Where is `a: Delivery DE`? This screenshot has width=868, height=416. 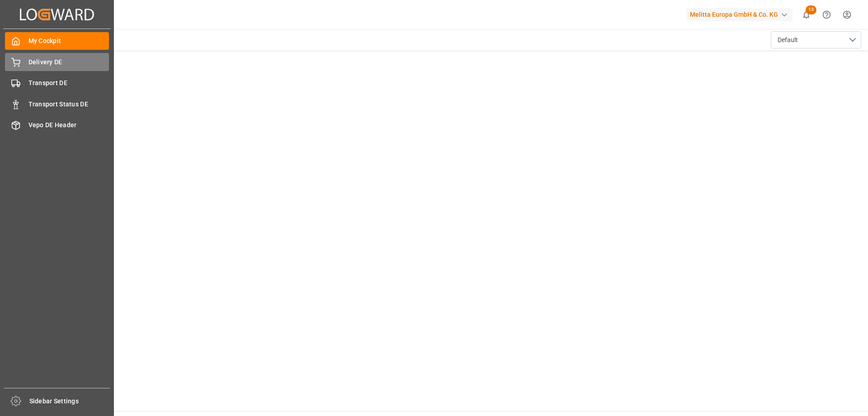 a: Delivery DE is located at coordinates (57, 61).